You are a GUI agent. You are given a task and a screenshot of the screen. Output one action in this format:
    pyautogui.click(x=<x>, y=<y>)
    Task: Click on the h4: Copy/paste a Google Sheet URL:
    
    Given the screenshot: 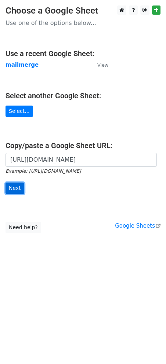 What is the action you would take?
    pyautogui.click(x=83, y=145)
    